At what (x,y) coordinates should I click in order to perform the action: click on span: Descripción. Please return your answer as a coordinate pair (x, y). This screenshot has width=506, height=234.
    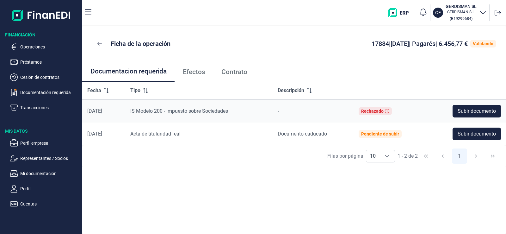
    Looking at the image, I should click on (291, 90).